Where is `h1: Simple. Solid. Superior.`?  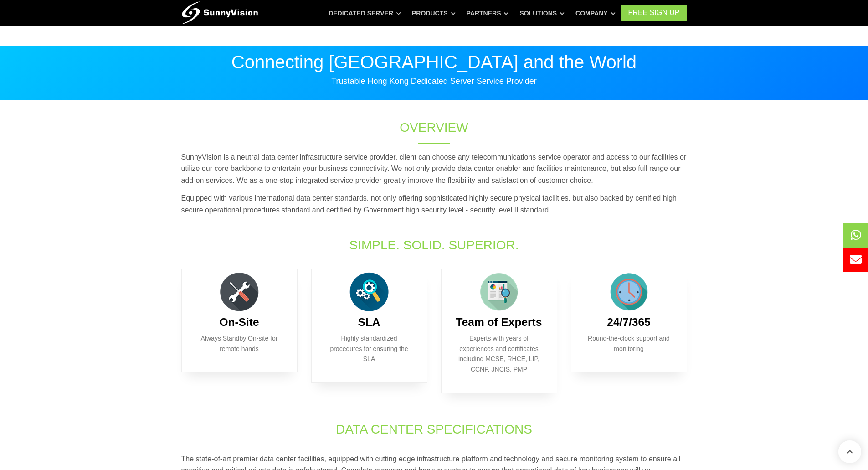
h1: Simple. Solid. Superior. is located at coordinates (434, 245).